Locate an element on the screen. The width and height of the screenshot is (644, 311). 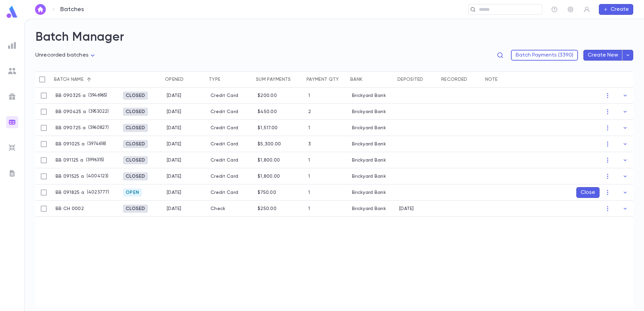
div: 9/8/2025 is located at coordinates (406, 209).